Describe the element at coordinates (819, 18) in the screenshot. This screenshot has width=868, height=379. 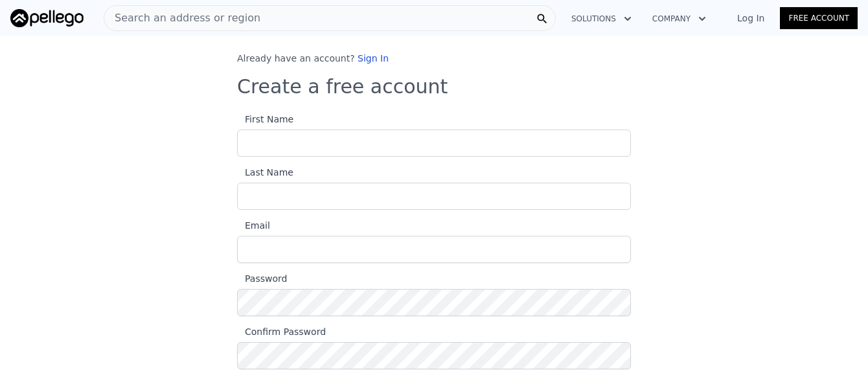
I see `a: Free Account` at that location.